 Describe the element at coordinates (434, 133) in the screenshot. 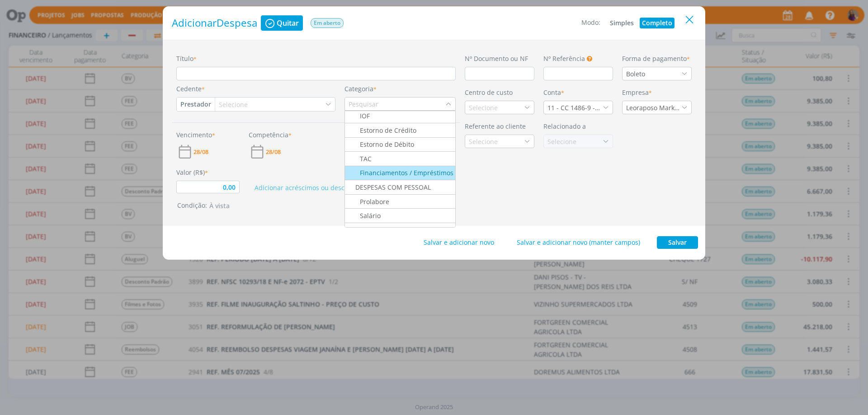

I see `div: dialog` at that location.